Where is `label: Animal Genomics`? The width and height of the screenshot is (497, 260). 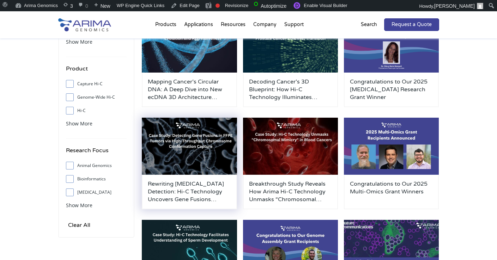
label: Animal Genomics is located at coordinates (96, 166).